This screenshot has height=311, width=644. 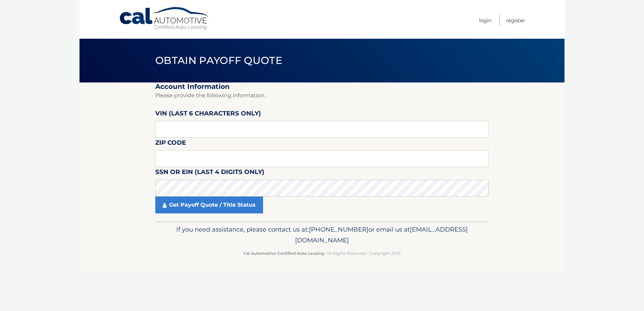 I want to click on a: Login, so click(x=485, y=20).